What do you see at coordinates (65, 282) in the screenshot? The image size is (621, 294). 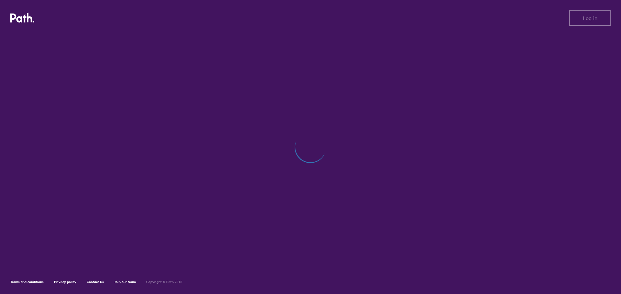 I see `a: Privacy policy` at bounding box center [65, 282].